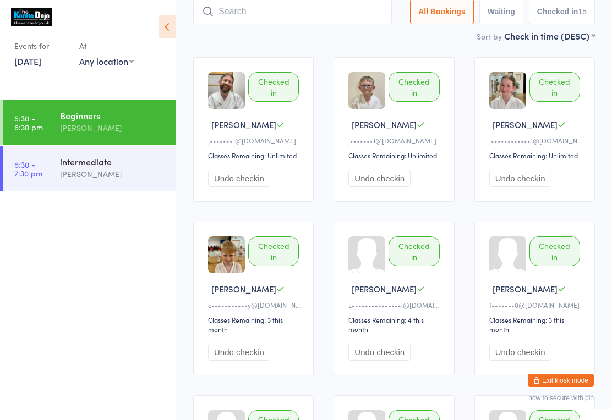  I want to click on img: image1641945165.png, so click(366, 90).